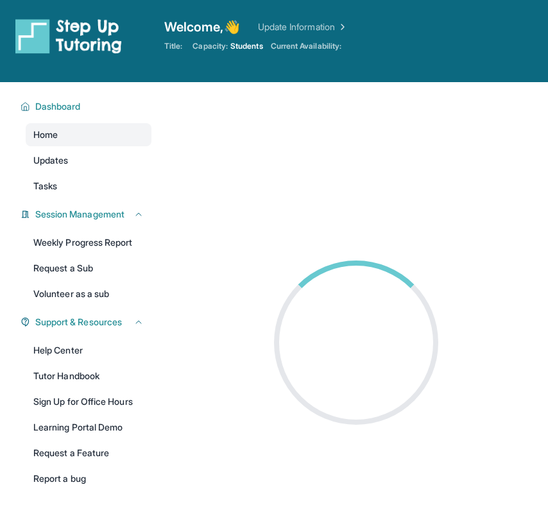 The height and width of the screenshot is (521, 548). Describe the element at coordinates (89, 160) in the screenshot. I see `a: Updates` at that location.